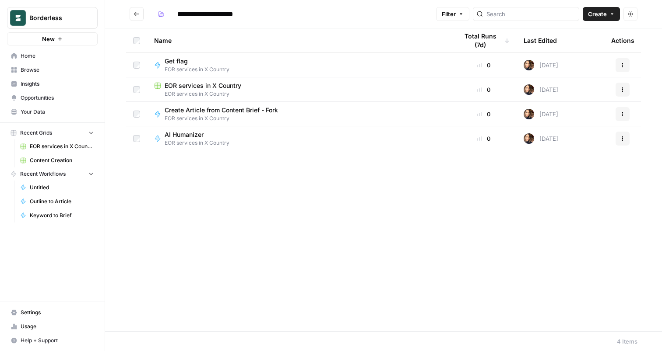 The width and height of the screenshot is (662, 351). I want to click on a: Insights, so click(52, 84).